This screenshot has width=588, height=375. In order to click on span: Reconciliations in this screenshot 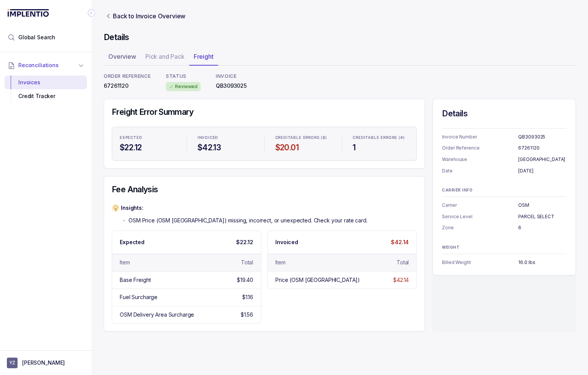, I will do `click(38, 65)`.